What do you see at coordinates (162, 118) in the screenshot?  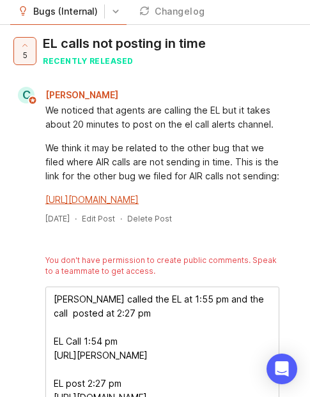 I see `div: We noticed that agents are calling the EL but it takes about 20 minutes to post on the el call al...` at bounding box center [162, 118].